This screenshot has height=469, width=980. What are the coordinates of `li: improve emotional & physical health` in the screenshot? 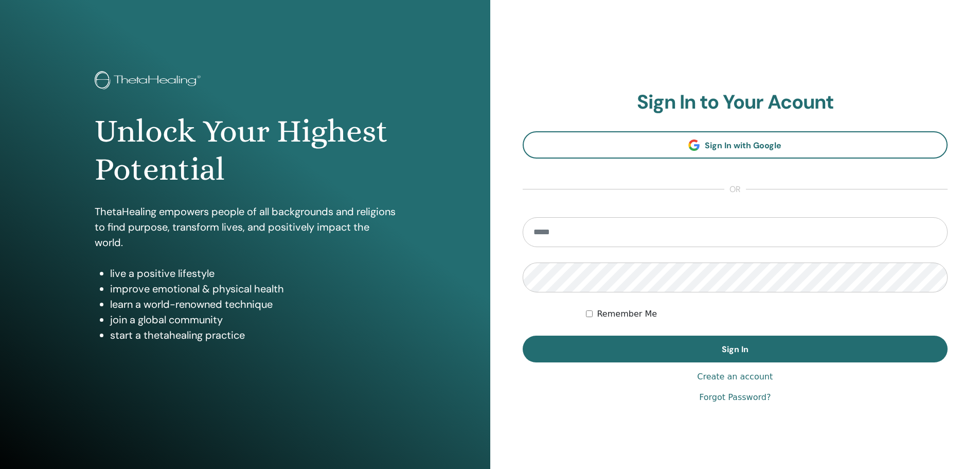 It's located at (252, 289).